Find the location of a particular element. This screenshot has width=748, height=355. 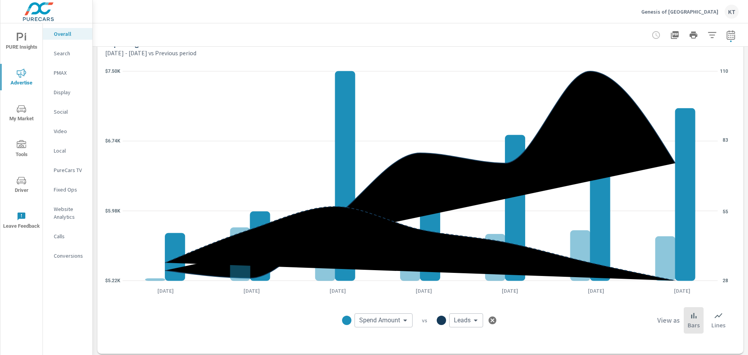

text: $6.74K is located at coordinates (113, 141).